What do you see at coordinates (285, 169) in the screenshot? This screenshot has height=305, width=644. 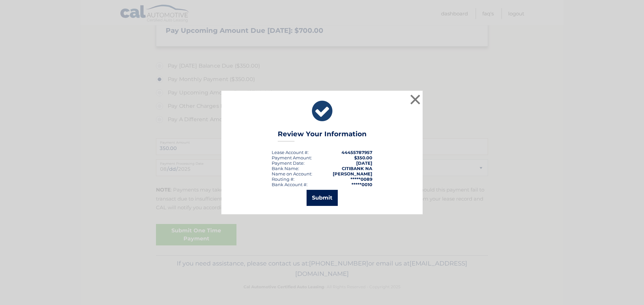 I see `div: Bank Name:` at bounding box center [285, 169].